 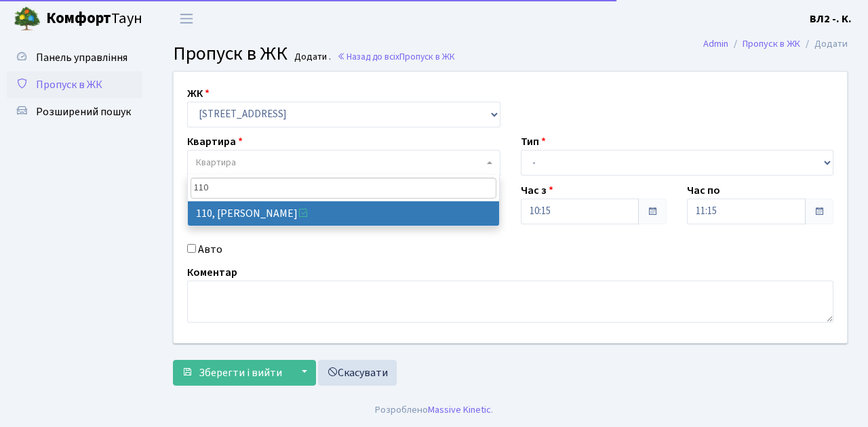 What do you see at coordinates (240, 373) in the screenshot?
I see `span: Зберегти і вийти` at bounding box center [240, 373].